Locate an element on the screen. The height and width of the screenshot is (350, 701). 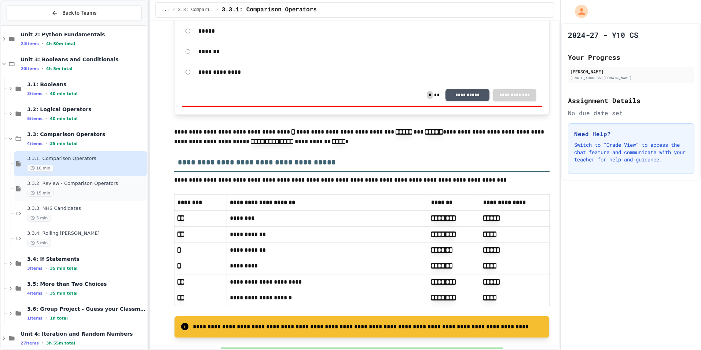
p: Switch to "Grade View" to access the chat feature and communicate with your teacher for help and ... is located at coordinates (631, 152).